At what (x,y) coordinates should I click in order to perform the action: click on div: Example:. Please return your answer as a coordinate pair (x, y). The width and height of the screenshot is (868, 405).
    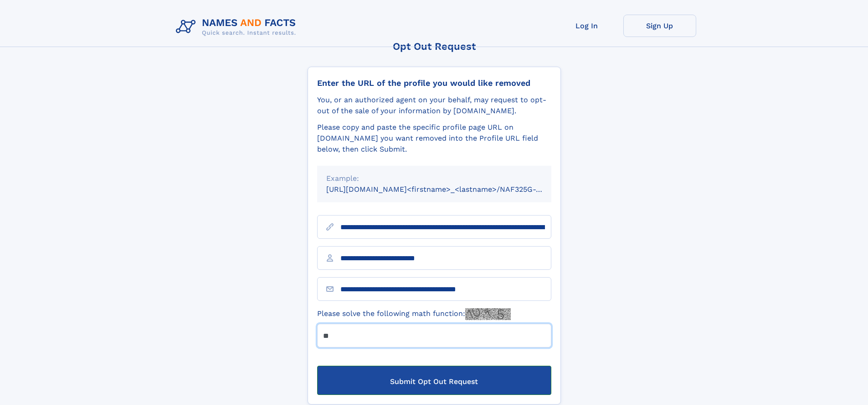
    Looking at the image, I should click on (434, 178).